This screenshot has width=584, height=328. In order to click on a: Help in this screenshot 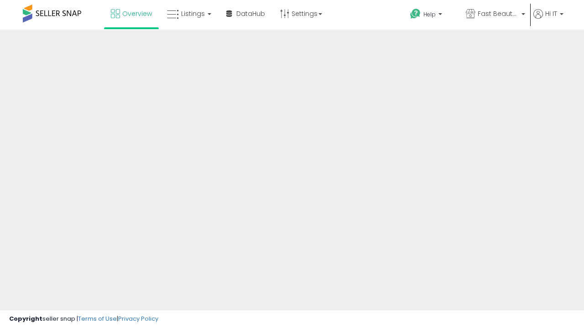, I will do `click(430, 16)`.